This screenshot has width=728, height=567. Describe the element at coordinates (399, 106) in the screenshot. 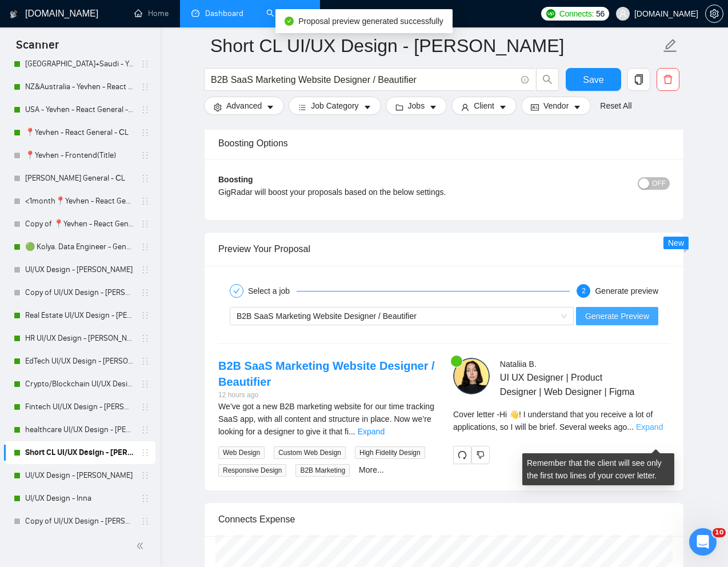

I see `span: folder` at that location.